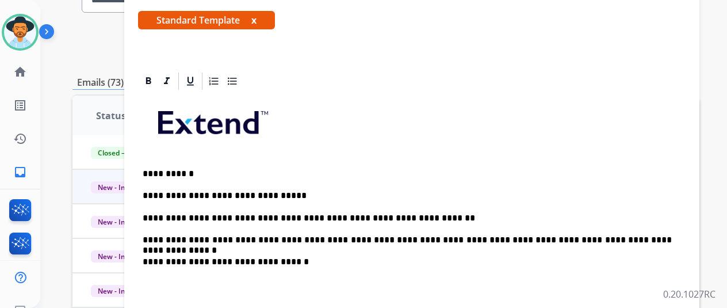 The image size is (727, 308). Describe the element at coordinates (20, 139) in the screenshot. I see `mat-icon: history` at that location.